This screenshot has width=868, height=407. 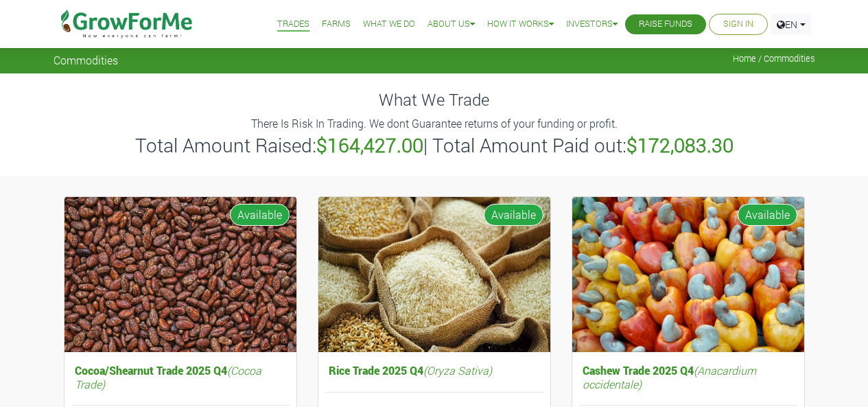 What do you see at coordinates (451, 24) in the screenshot?
I see `a: About Us` at bounding box center [451, 24].